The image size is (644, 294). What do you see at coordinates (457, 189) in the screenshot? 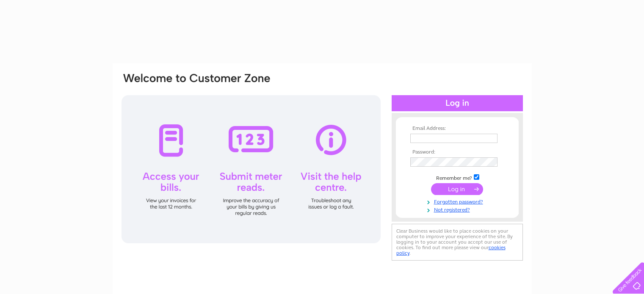
I see `input: Submit` at bounding box center [457, 189].